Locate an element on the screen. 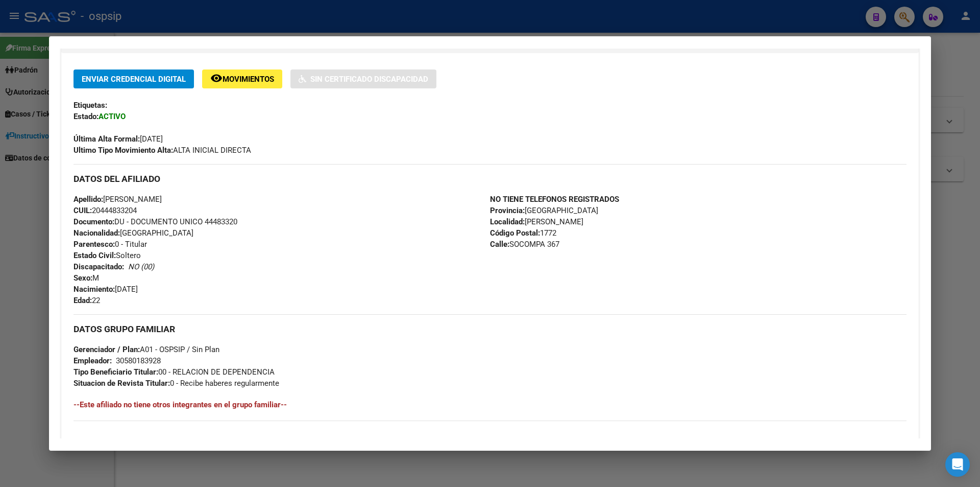 The height and width of the screenshot is (487, 980). span: SOCOMPA 367 is located at coordinates (525, 244).